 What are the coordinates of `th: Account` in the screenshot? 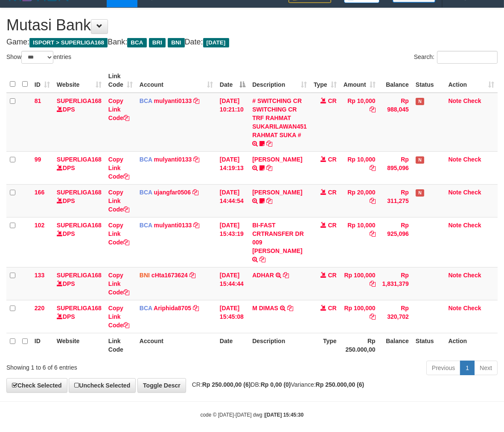 It's located at (176, 345).